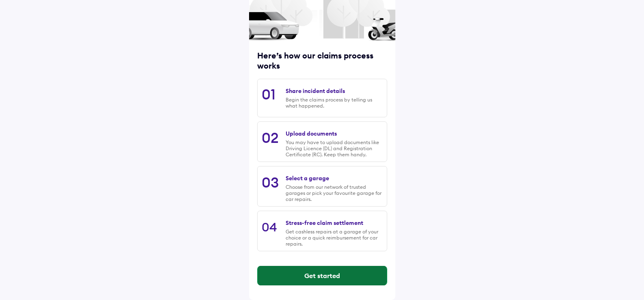 The width and height of the screenshot is (644, 300). Describe the element at coordinates (322, 276) in the screenshot. I see `button: Get started` at that location.